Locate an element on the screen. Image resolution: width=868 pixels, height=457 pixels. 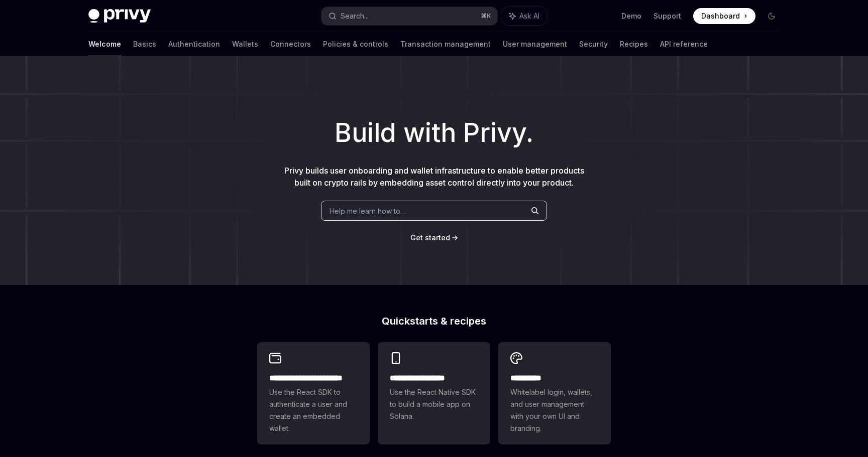
span: Help me learn how to… is located at coordinates (367, 211).